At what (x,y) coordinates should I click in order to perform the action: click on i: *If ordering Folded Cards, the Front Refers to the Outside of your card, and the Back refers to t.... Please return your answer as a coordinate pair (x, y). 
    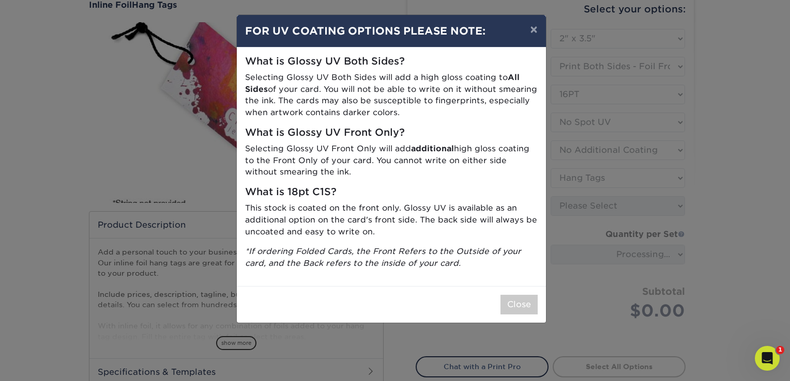
    Looking at the image, I should click on (383, 257).